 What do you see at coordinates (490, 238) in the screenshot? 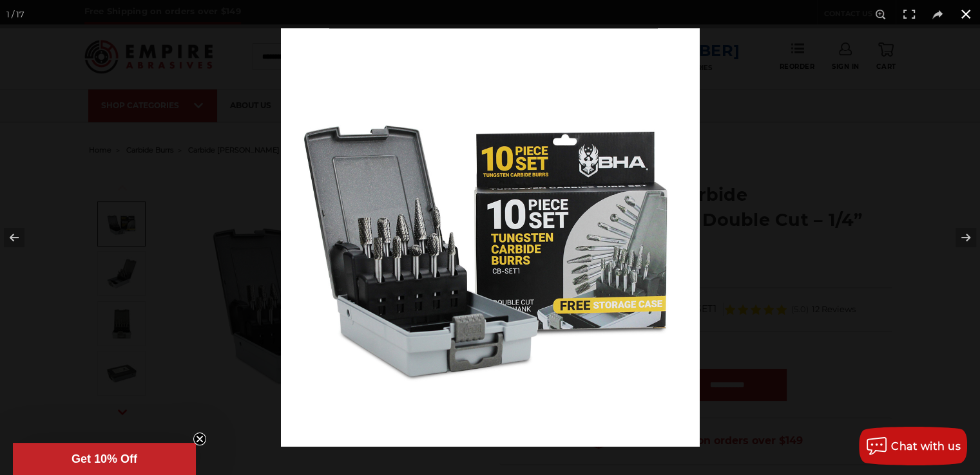
I see `img: 10-pack-double-cut-tungsten-carbide-burrs-case-bha__57697.1678293822.jpg` at bounding box center [490, 238].